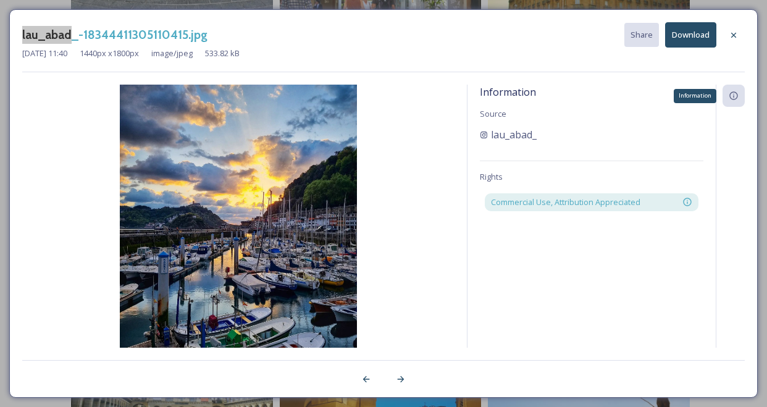  Describe the element at coordinates (642, 35) in the screenshot. I see `button: Share` at that location.